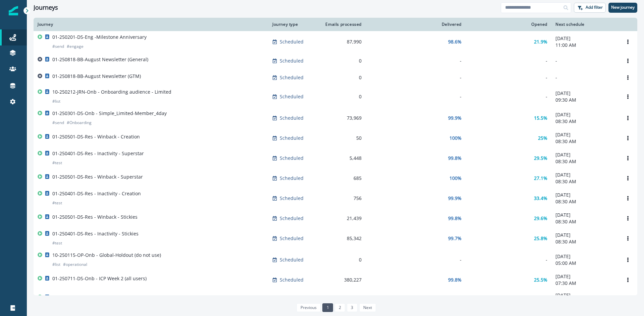  I want to click on a: 01-250818-BB-August Newsletter (General)Scheduled0---Options, so click(335, 61).